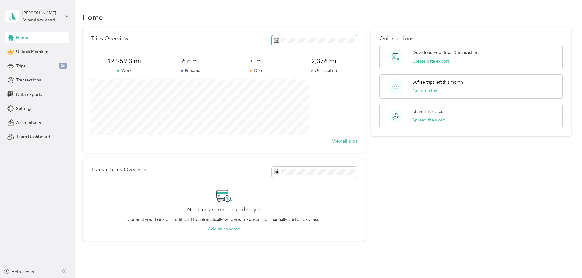 The width and height of the screenshot is (582, 278). What do you see at coordinates (438, 82) in the screenshot?
I see `p: 30 free trips left this month` at bounding box center [438, 82].